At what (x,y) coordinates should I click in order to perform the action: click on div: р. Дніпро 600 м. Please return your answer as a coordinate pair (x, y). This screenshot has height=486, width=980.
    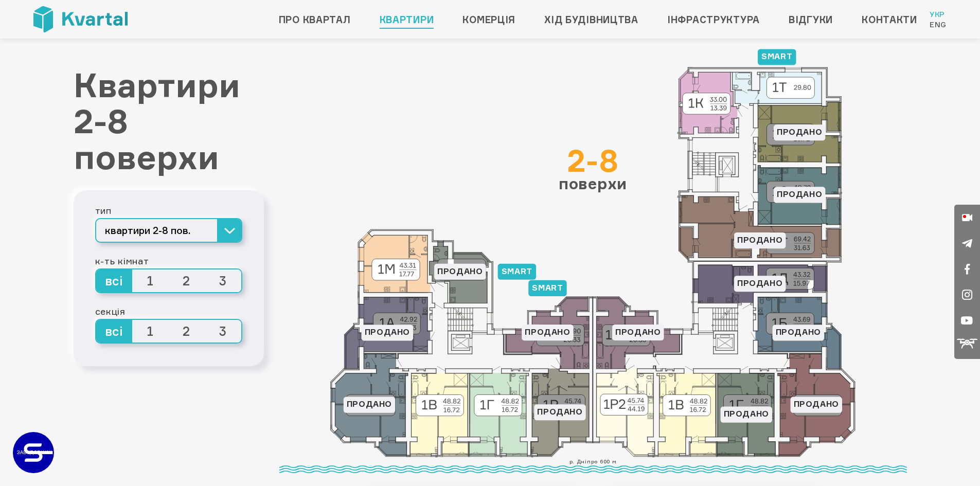
    Looking at the image, I should click on (593, 465).